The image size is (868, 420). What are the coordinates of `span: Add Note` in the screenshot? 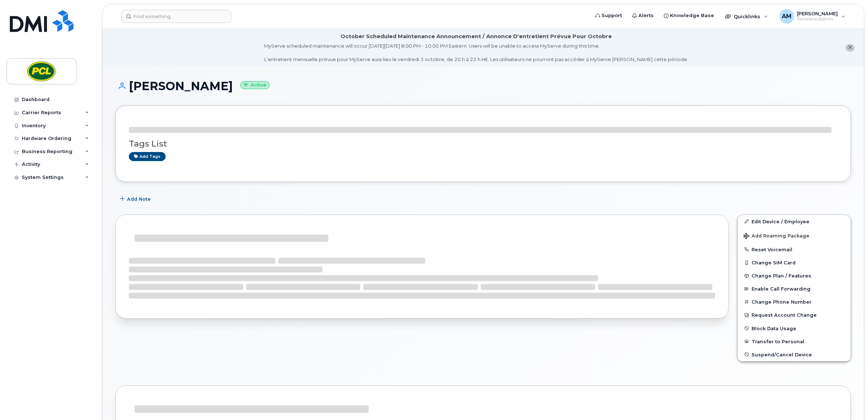 It's located at (139, 199).